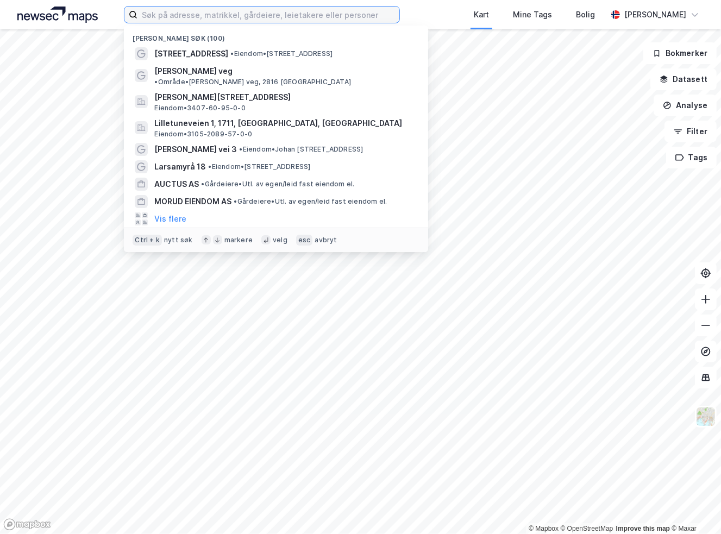 The width and height of the screenshot is (721, 534). What do you see at coordinates (680, 53) in the screenshot?
I see `button: Bokmerker` at bounding box center [680, 53].